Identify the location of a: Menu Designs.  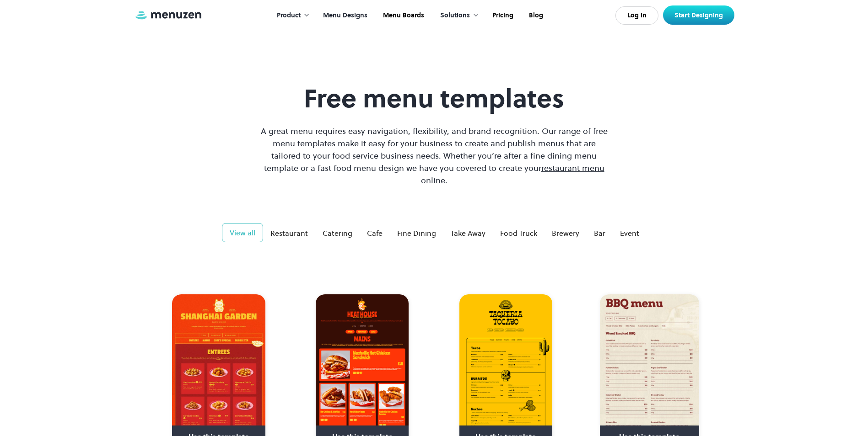
(344, 16).